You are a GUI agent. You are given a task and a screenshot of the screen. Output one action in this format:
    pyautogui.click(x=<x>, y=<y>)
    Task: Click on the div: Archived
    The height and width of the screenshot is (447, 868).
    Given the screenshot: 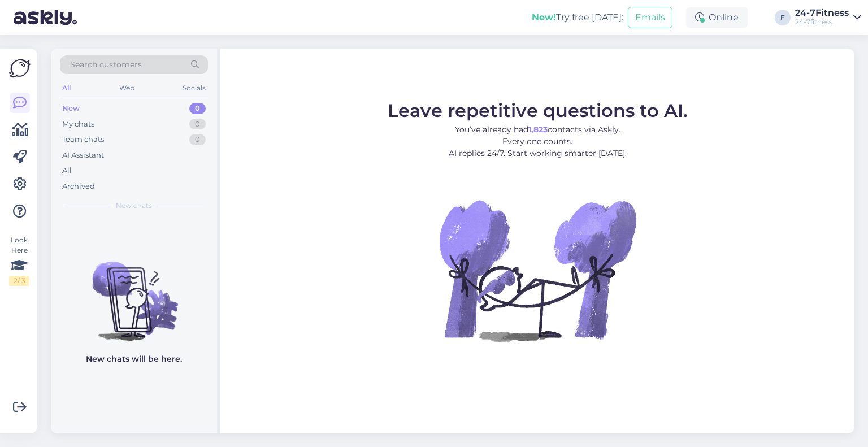 What is the action you would take?
    pyautogui.click(x=79, y=187)
    